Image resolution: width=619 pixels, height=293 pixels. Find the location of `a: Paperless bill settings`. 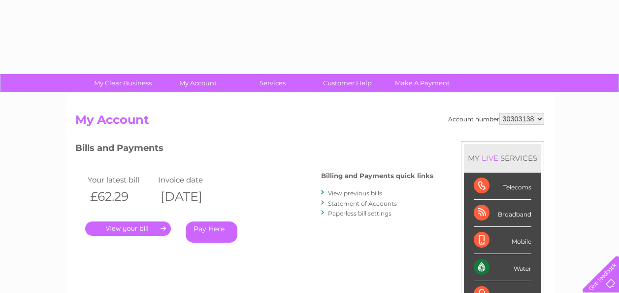

a: Paperless bill settings is located at coordinates (360, 213).